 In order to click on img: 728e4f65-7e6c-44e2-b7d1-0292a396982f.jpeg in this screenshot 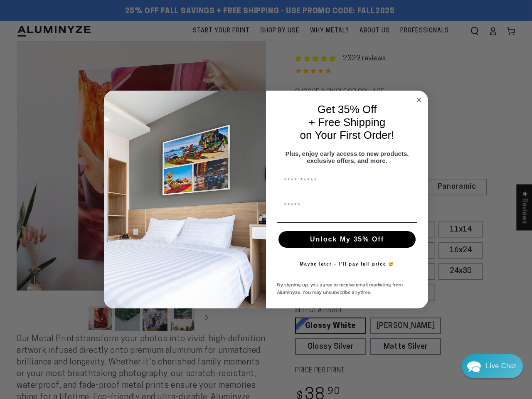, I will do `click(185, 199)`.